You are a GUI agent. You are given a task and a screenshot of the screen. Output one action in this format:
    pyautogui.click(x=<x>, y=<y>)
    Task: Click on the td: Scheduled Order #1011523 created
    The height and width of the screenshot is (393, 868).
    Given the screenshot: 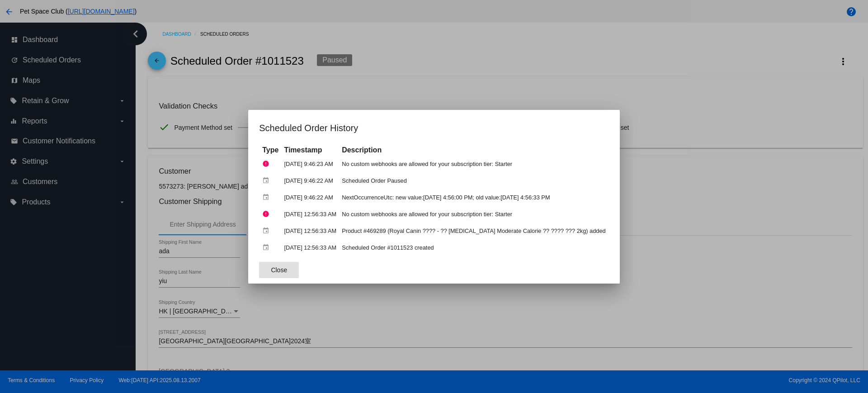 What is the action you would take?
    pyautogui.click(x=474, y=247)
    